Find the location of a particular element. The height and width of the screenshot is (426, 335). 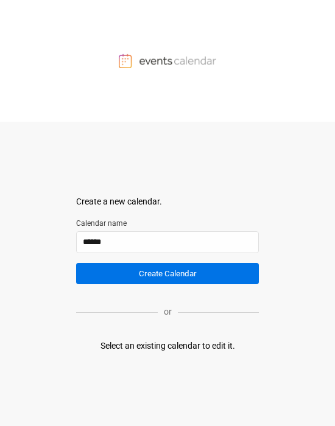

img: Events Calendar is located at coordinates (167, 61).